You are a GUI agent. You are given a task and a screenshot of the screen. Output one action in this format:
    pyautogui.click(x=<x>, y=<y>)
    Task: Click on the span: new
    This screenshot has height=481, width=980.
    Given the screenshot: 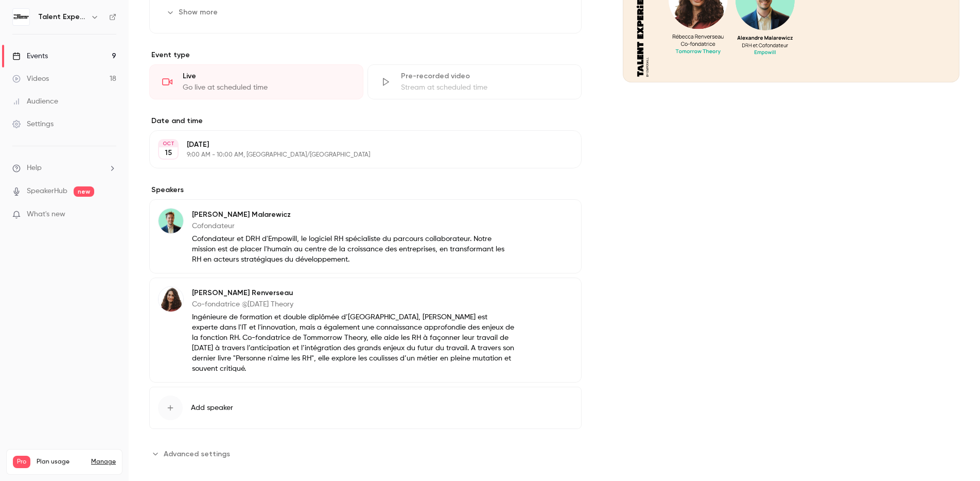 What is the action you would take?
    pyautogui.click(x=84, y=191)
    